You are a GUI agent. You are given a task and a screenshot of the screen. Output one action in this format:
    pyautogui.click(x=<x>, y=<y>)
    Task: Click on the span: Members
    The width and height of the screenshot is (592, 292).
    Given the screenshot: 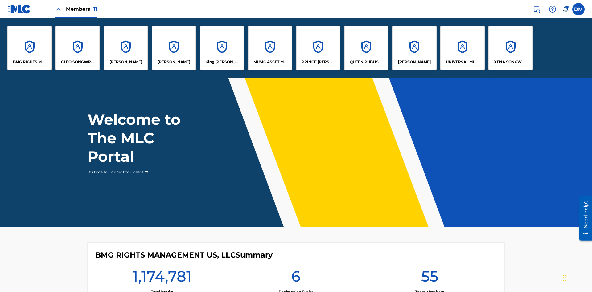 What is the action you would take?
    pyautogui.click(x=81, y=9)
    